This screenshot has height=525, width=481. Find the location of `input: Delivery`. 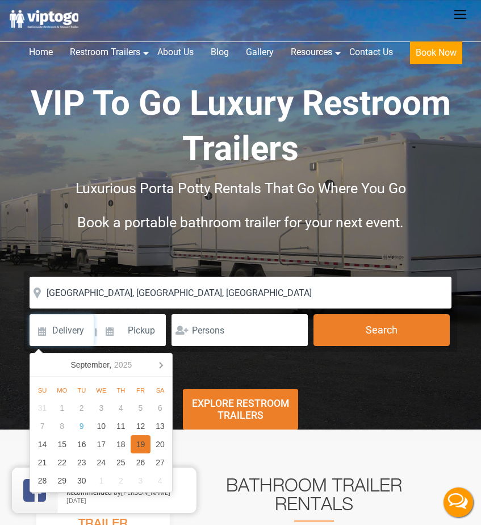

input: Delivery is located at coordinates (61, 330).